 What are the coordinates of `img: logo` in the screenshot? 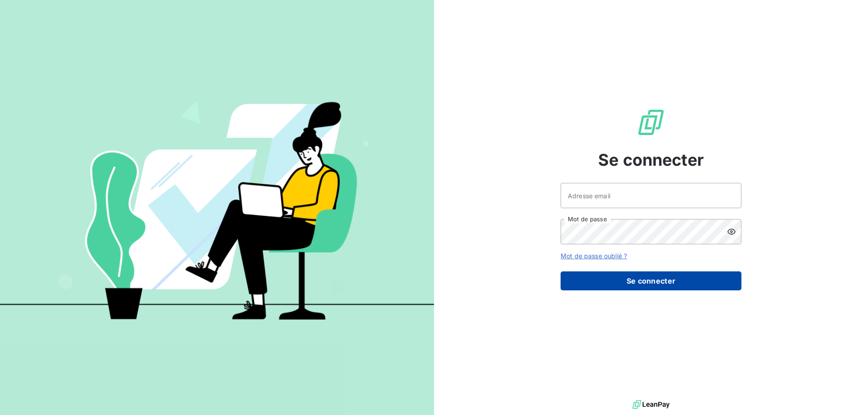 It's located at (651, 405).